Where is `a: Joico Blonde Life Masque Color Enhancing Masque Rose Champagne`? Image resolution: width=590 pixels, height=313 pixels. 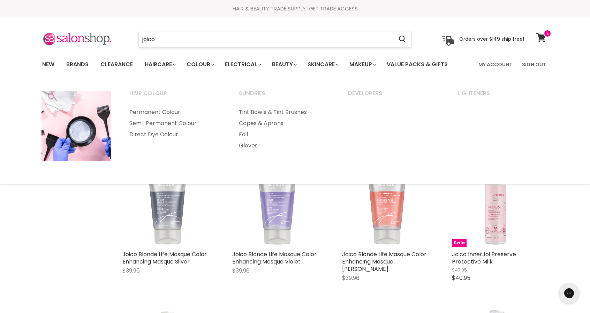
a: Joico Blonde Life Masque Color Enhancing Masque Rose Champagne is located at coordinates (386, 202).